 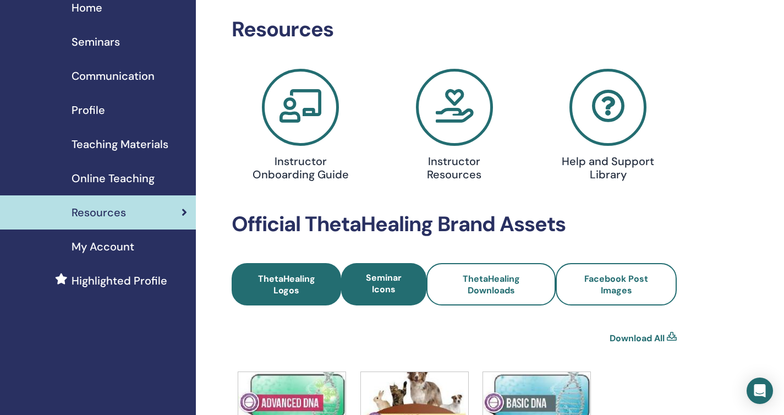 What do you see at coordinates (300, 127) in the screenshot?
I see `a: Instructor Onboarding Guide` at bounding box center [300, 127].